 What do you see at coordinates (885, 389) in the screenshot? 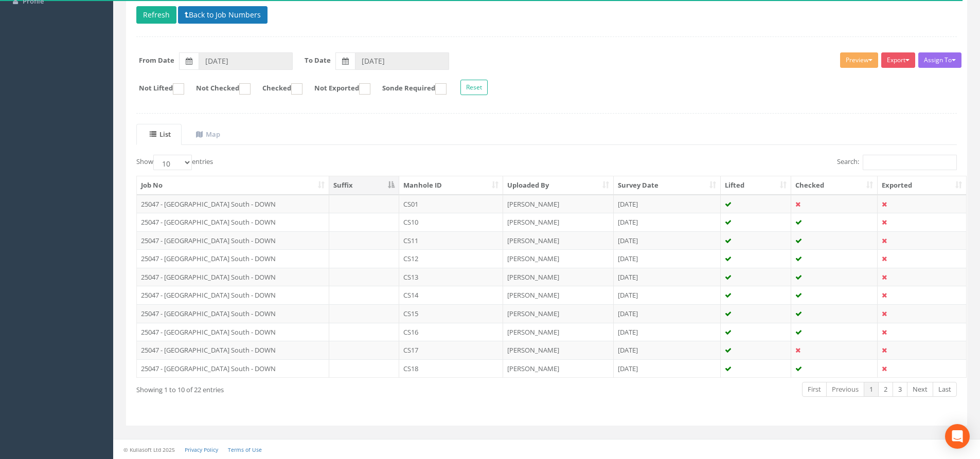
I see `a: 2` at bounding box center [885, 389].